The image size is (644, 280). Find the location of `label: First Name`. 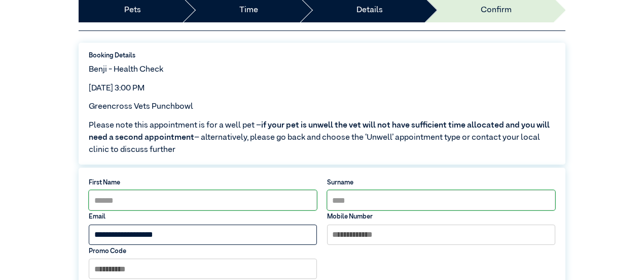

label: First Name is located at coordinates (203, 182).